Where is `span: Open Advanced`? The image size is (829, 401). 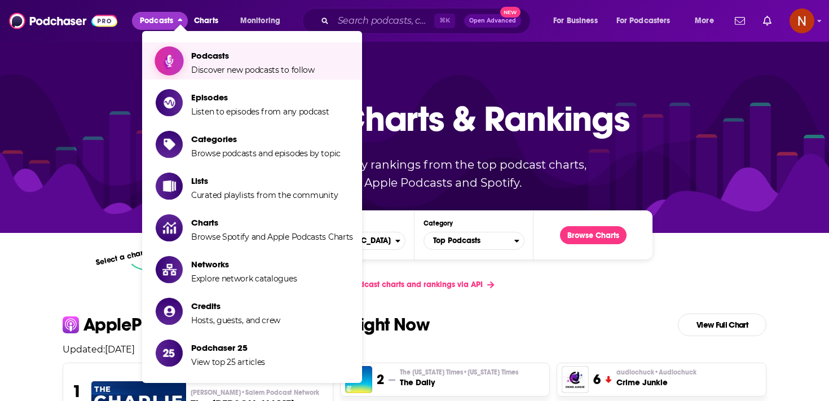
span: Open Advanced is located at coordinates (492, 21).